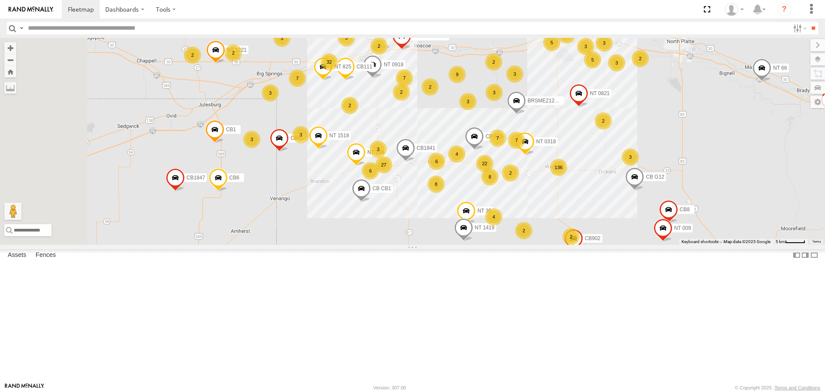 This screenshot has height=392, width=825. Describe the element at coordinates (700, 242) in the screenshot. I see `button: Keyboard shortcuts` at that location.